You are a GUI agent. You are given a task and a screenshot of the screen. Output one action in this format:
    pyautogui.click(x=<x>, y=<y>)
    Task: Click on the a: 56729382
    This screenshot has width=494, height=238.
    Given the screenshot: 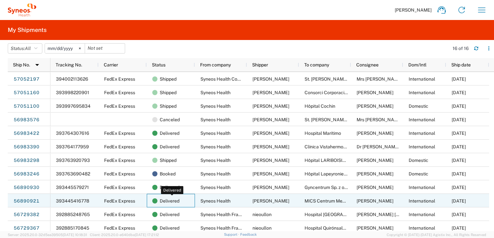 What is the action you would take?
    pyautogui.click(x=26, y=215)
    